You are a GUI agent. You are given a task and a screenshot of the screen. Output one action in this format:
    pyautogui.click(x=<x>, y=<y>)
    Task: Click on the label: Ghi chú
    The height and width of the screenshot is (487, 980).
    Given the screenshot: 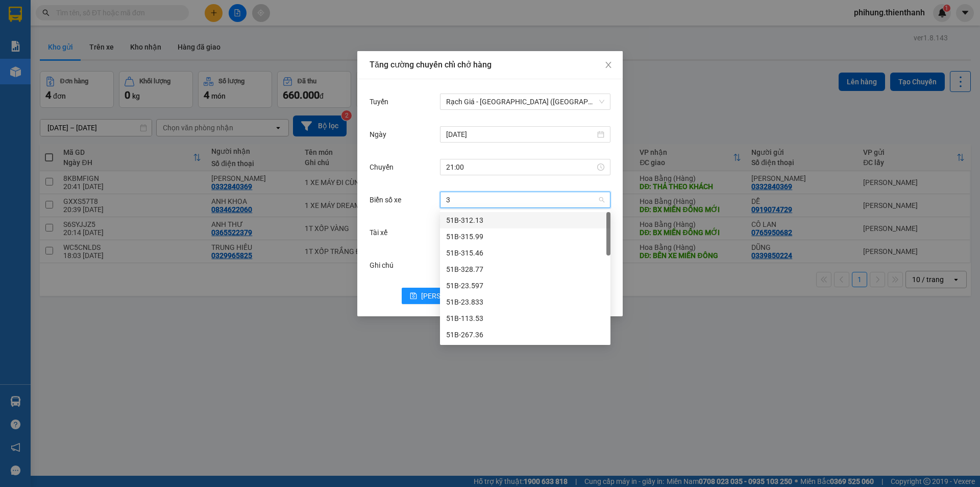 What is the action you would take?
    pyautogui.click(x=384, y=265)
    